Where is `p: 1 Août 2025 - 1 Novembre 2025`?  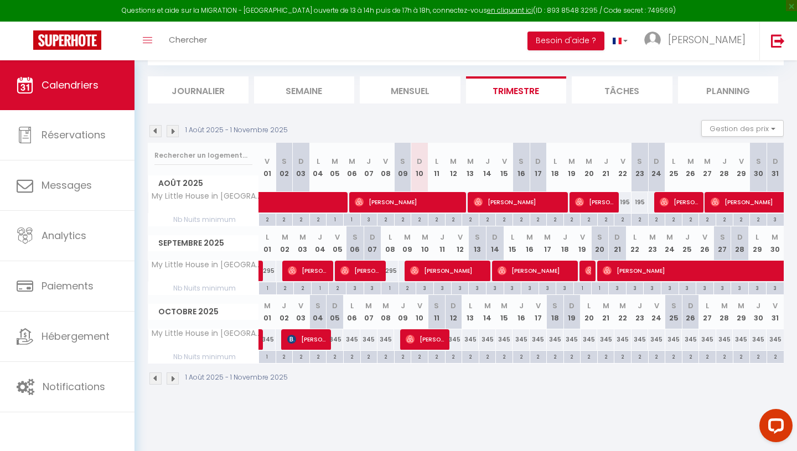 p: 1 Août 2025 - 1 Novembre 2025 is located at coordinates (236, 130).